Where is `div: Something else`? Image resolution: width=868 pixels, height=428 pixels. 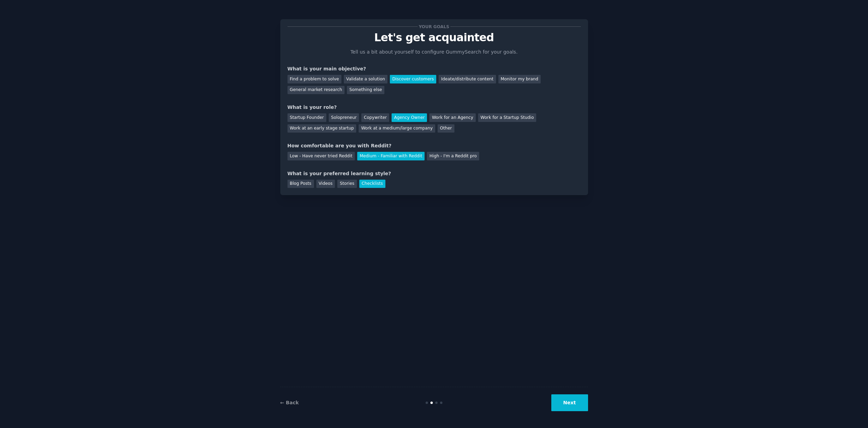
div: Something else is located at coordinates (365, 90).